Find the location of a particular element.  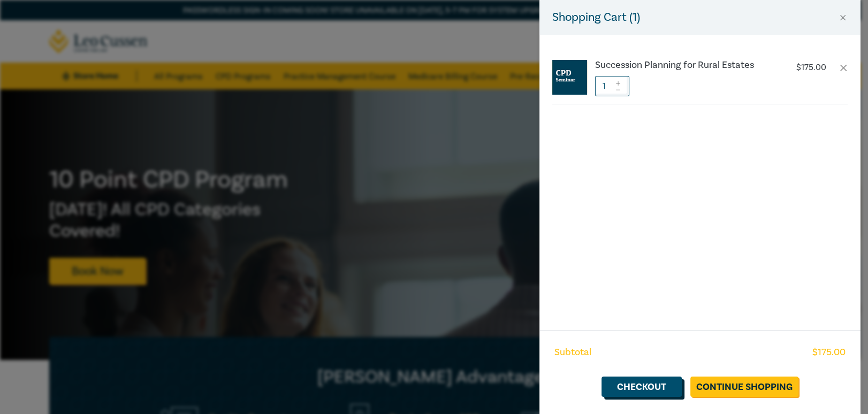

a: Continue Shopping is located at coordinates (745, 387).